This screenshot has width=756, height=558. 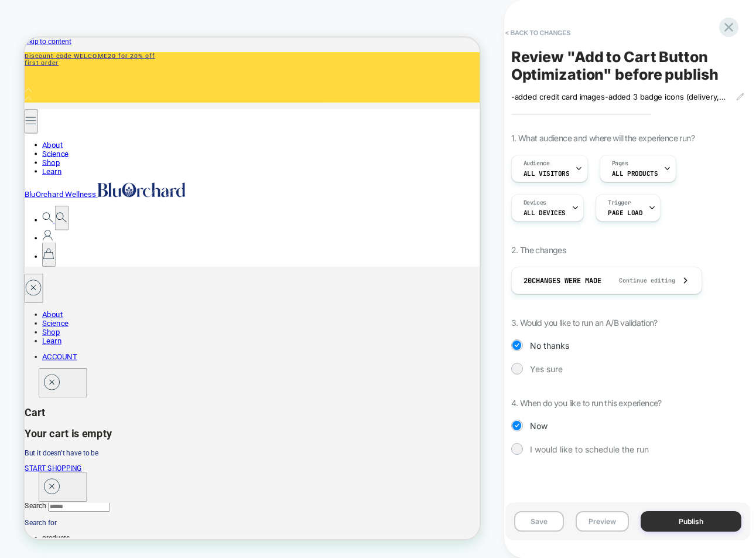 What do you see at coordinates (539, 521) in the screenshot?
I see `button: Save` at bounding box center [539, 521].